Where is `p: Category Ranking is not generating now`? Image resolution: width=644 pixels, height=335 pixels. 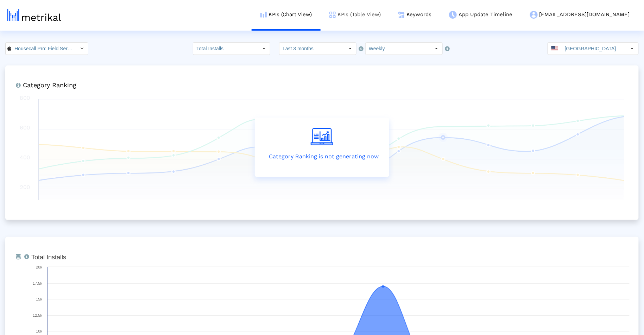 p: Category Ranking is not generating now is located at coordinates (322, 157).